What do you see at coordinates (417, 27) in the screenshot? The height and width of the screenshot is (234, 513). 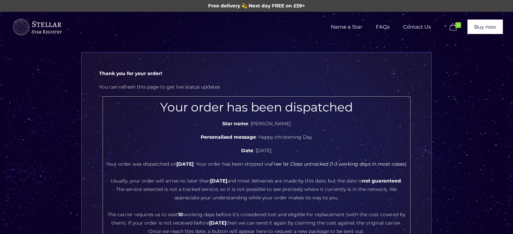 I see `a: Contact Us` at bounding box center [417, 27].